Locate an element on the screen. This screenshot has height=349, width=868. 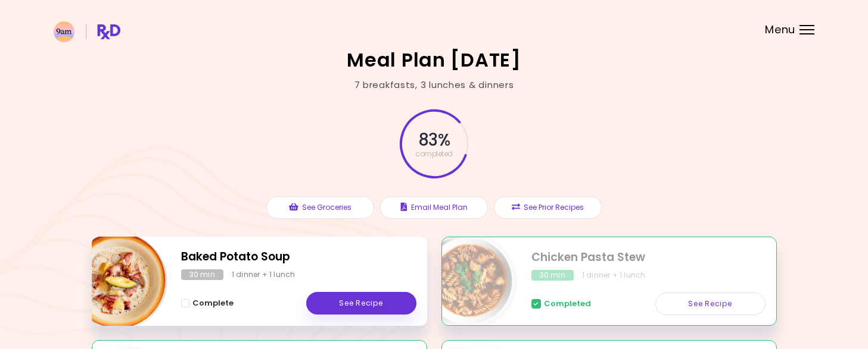
h2: Baked Potato Soup is located at coordinates (299, 257).